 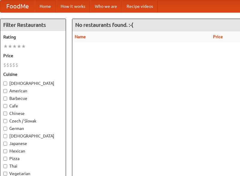 I want to click on input: Thai, so click(x=5, y=166).